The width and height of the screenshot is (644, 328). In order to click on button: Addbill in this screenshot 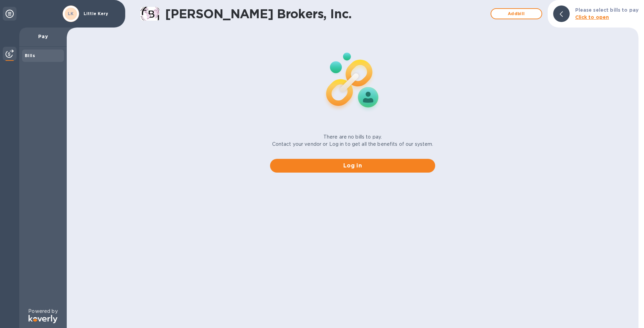, I will do `click(516, 14)`.